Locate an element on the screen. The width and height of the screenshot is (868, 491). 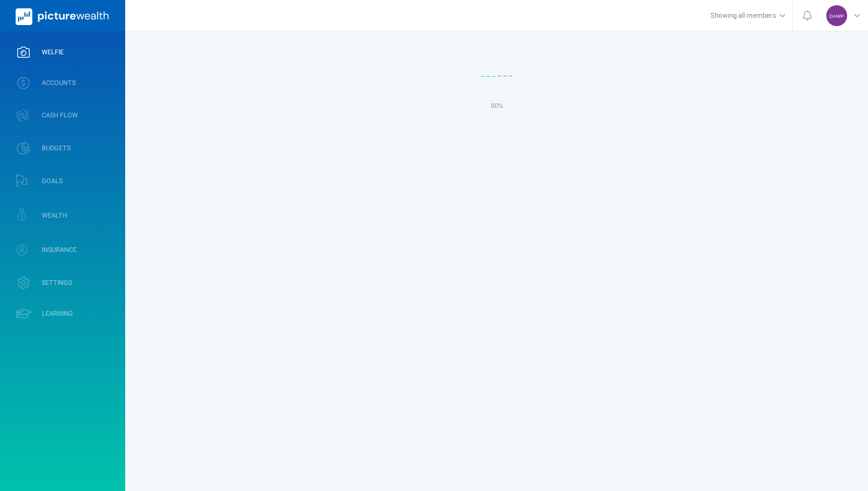
div: 80 % is located at coordinates (496, 106).